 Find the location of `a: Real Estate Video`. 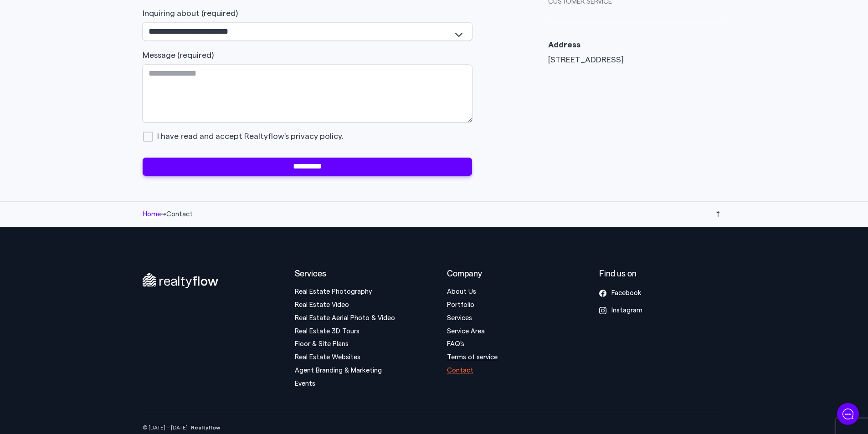

a: Real Estate Video is located at coordinates (321, 305).